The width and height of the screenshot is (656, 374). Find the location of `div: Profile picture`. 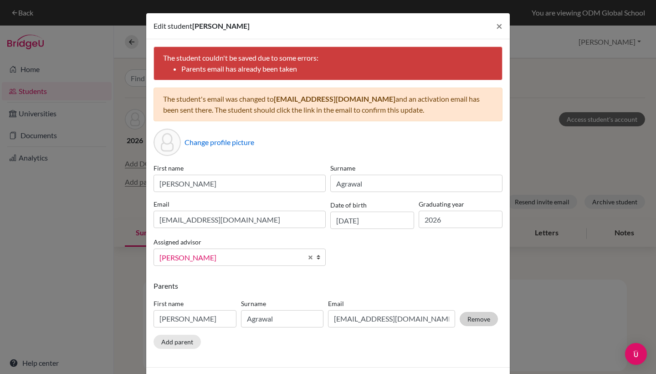

div: Profile picture is located at coordinates (167, 142).